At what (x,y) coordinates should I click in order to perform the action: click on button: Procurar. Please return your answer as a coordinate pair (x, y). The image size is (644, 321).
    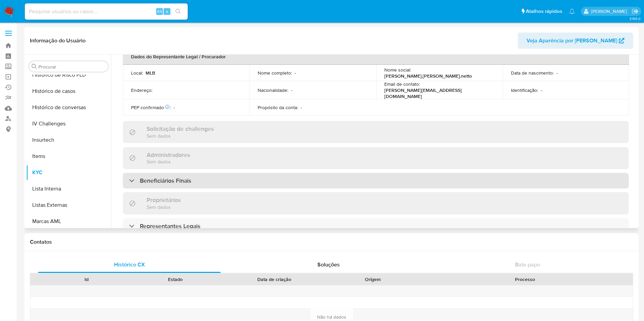
    Looking at the image, I should click on (34, 66).